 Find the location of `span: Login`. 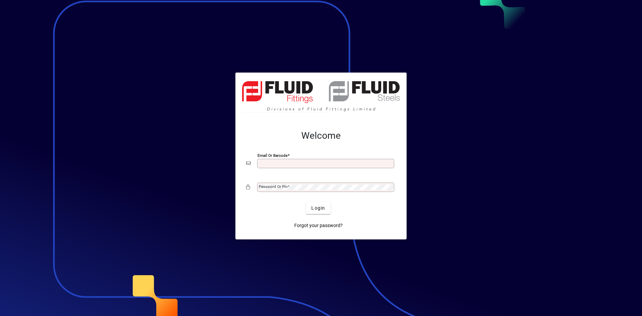

span: Login is located at coordinates (318, 208).